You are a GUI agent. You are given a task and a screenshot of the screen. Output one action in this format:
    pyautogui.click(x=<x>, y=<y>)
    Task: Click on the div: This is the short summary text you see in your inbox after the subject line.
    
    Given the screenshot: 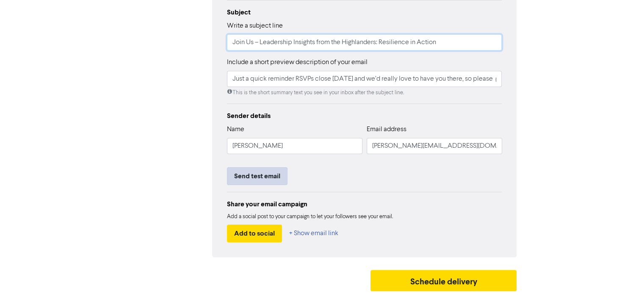 What is the action you would take?
    pyautogui.click(x=365, y=93)
    